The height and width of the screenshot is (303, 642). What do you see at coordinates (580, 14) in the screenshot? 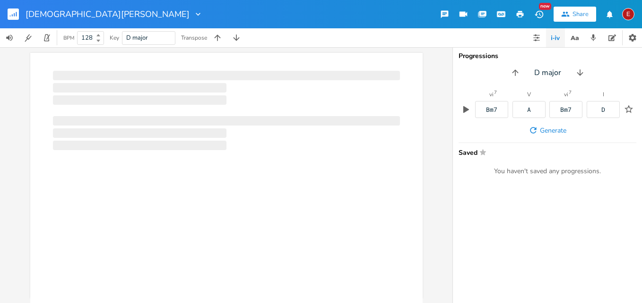
I see `div: Share` at bounding box center [580, 14].